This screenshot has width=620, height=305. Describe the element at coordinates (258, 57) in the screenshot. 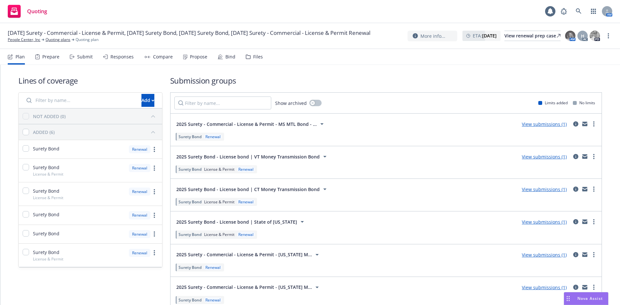

I see `div: Files` at that location.